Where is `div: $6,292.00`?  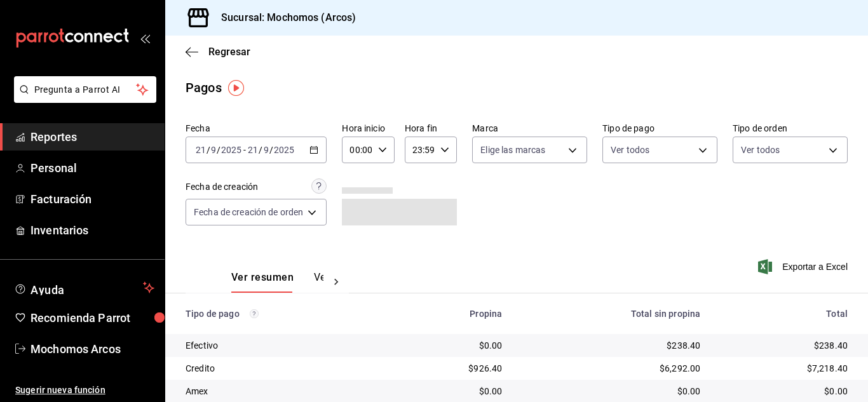 div: $6,292.00 is located at coordinates (611, 368).